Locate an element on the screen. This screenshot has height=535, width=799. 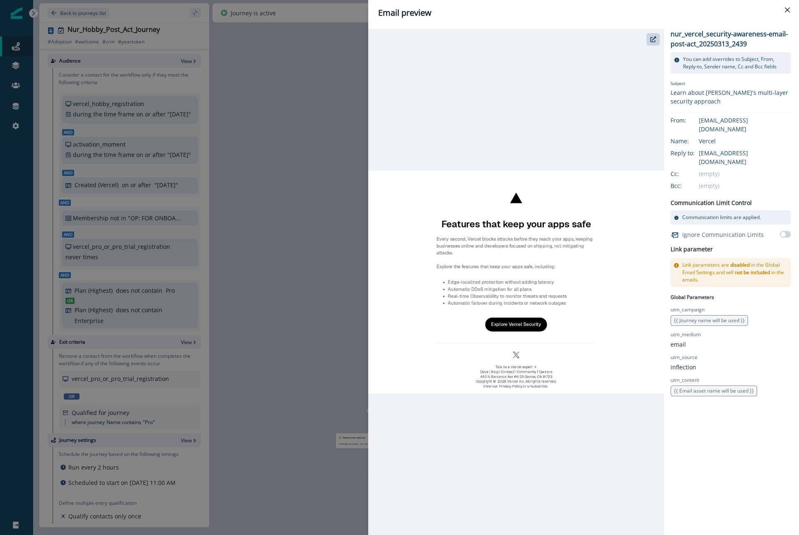
div: Name: is located at coordinates (691, 141).